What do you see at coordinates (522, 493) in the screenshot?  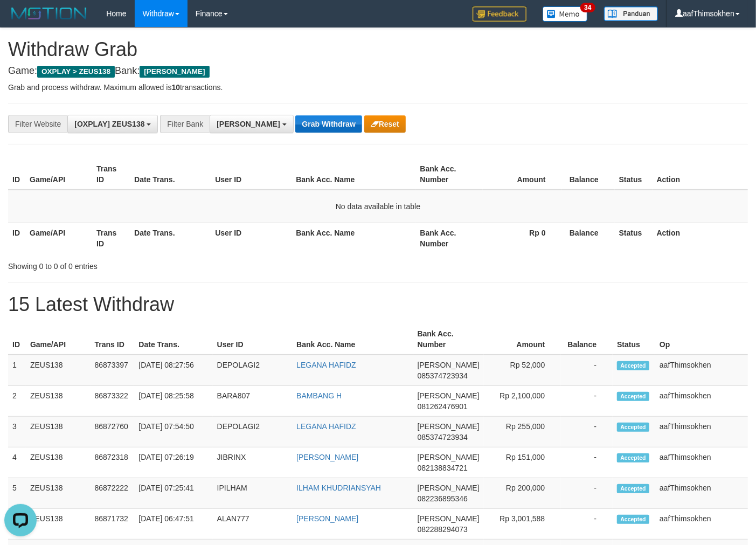 I see `td: Rp 200,000` at bounding box center [522, 493].